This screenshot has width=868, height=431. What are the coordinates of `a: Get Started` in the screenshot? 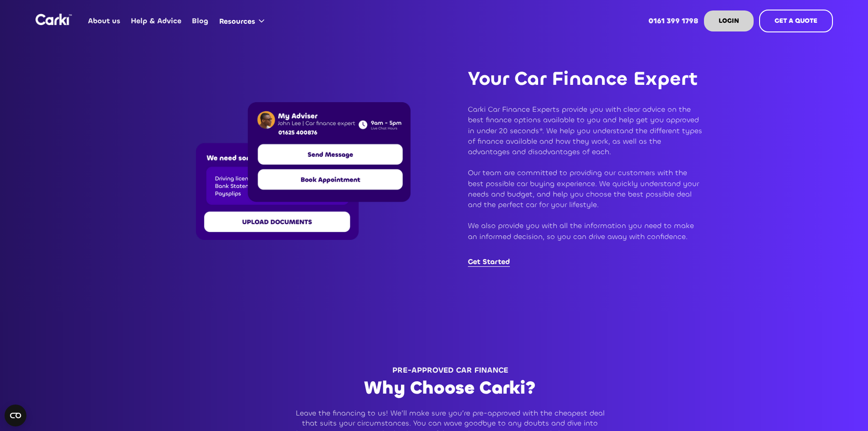 It's located at (489, 261).